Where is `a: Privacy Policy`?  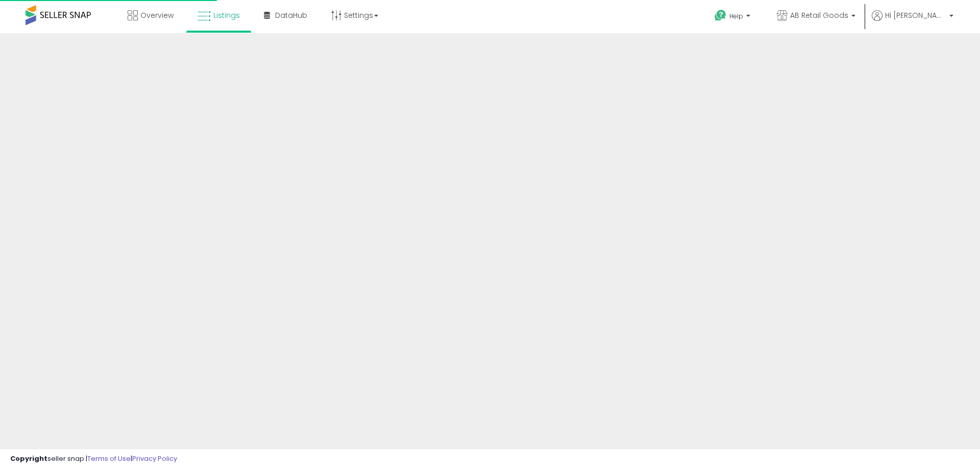 a: Privacy Policy is located at coordinates (155, 458).